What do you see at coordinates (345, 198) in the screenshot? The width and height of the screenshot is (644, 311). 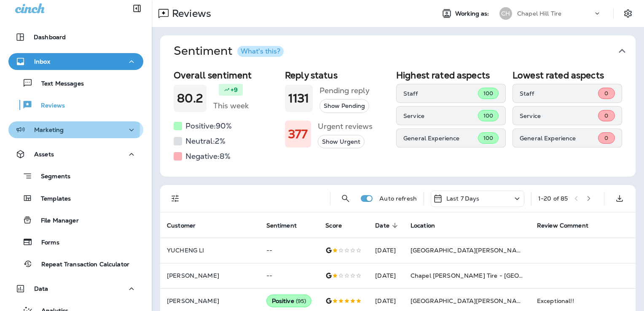 I see `button: Search Reviews` at bounding box center [345, 198].